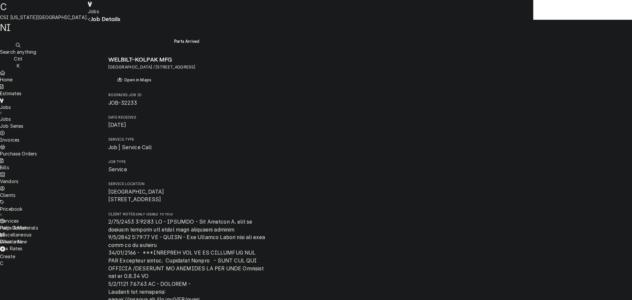 This screenshot has width=632, height=300. What do you see at coordinates (187, 70) in the screenshot?
I see `div: Client Information` at bounding box center [187, 70].